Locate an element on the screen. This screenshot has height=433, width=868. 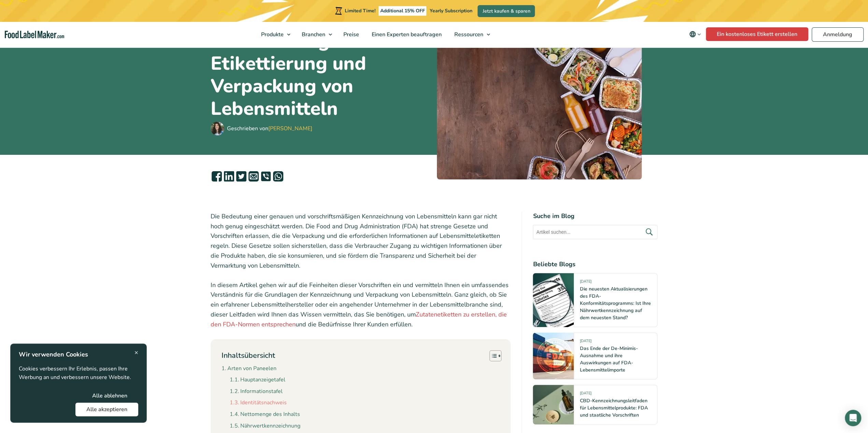
a: Preise is located at coordinates (351, 34).